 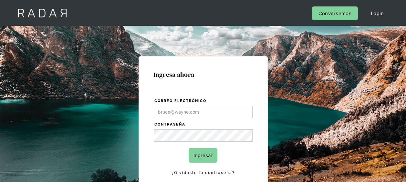 What do you see at coordinates (203, 155) in the screenshot?
I see `input: Ingresar` at bounding box center [203, 155].